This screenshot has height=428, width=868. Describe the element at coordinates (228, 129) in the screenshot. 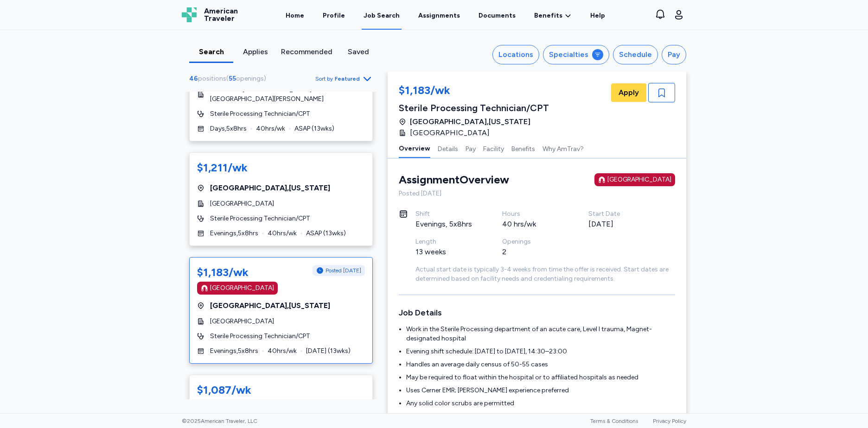

I see `span: Days , 5 x 8 hrs` at that location.